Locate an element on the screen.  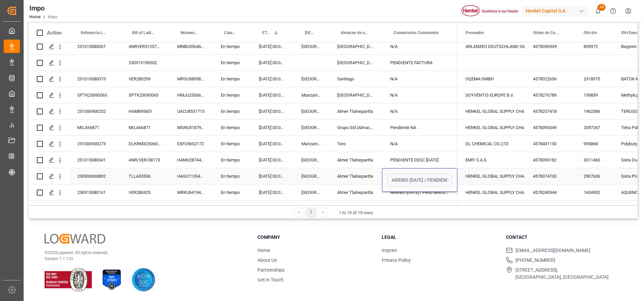
img: AICPA SOC is located at coordinates (143, 280).